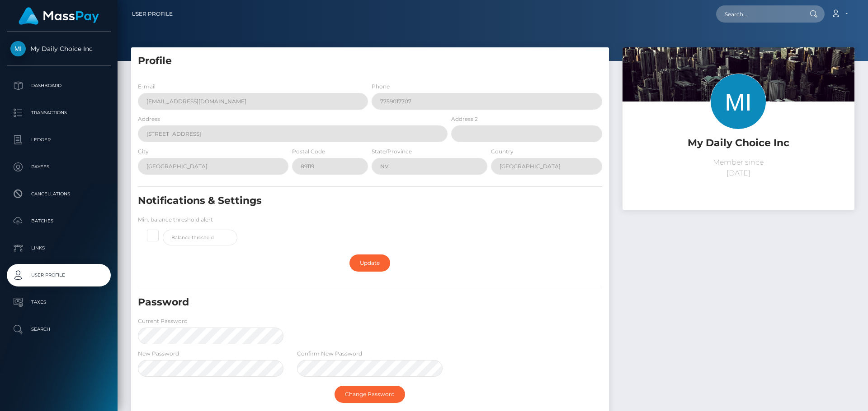  What do you see at coordinates (148, 119) in the screenshot?
I see `label: Address` at bounding box center [148, 119].